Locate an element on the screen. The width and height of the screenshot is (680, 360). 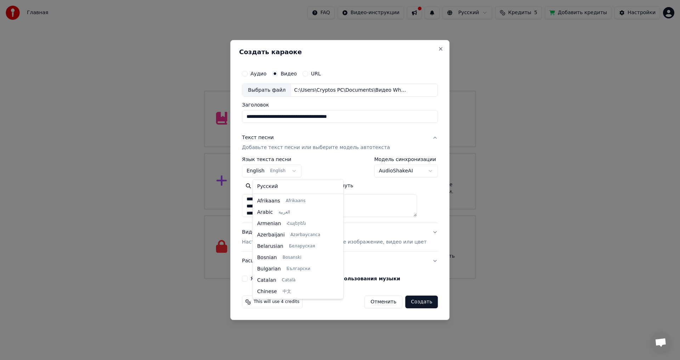
span: Azerbaijani is located at coordinates (271, 235).